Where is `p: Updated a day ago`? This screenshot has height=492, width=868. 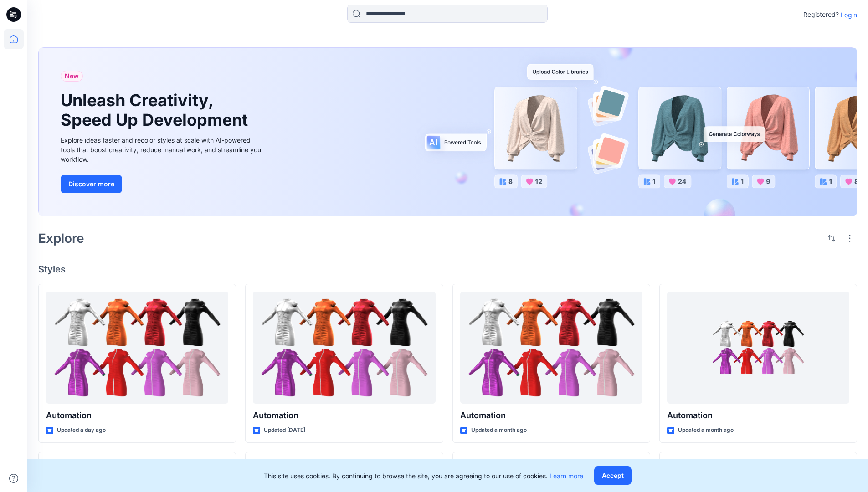 p: Updated a day ago is located at coordinates (81, 430).